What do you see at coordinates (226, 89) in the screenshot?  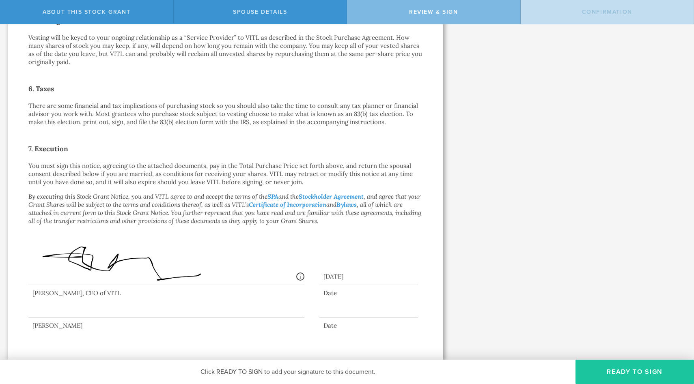 I see `h2: 6. Taxes` at bounding box center [226, 89].